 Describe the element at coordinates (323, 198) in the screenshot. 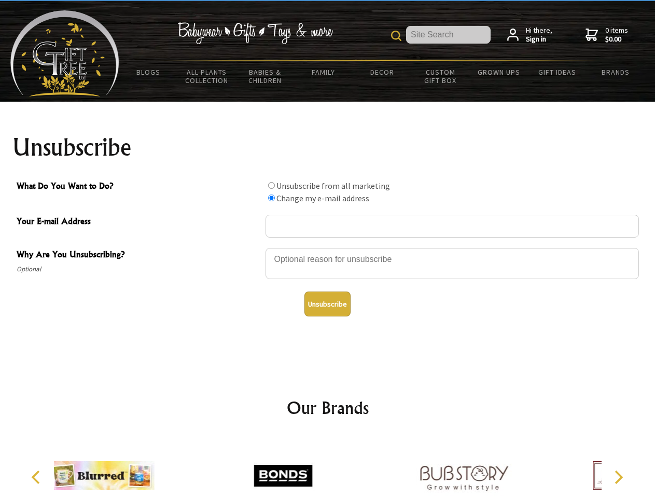

I see `label: Change my e-mail address` at that location.